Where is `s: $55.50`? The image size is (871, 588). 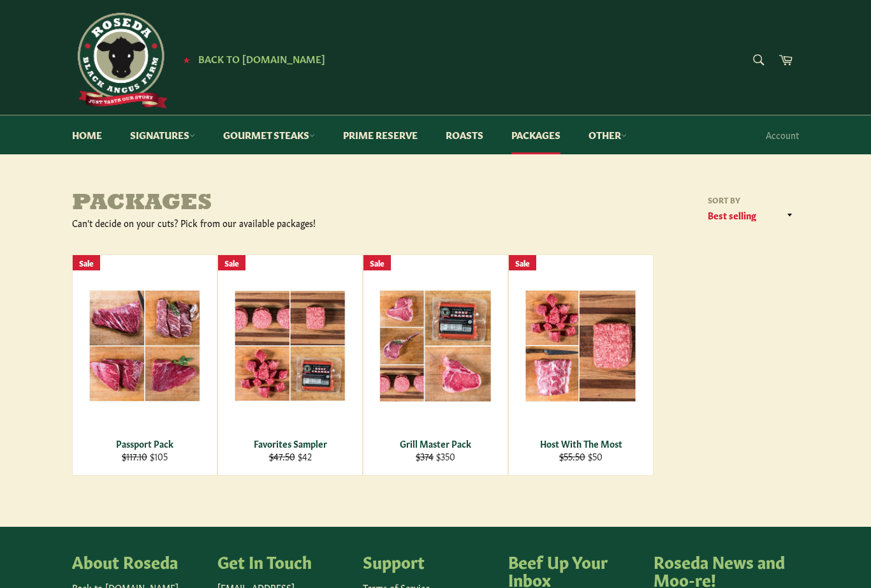
s: $55.50 is located at coordinates (572, 456).